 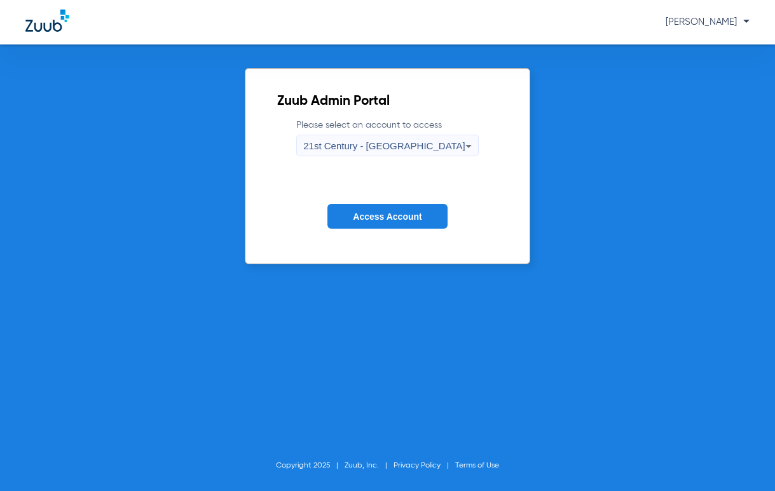 I want to click on button: Access Account, so click(x=387, y=216).